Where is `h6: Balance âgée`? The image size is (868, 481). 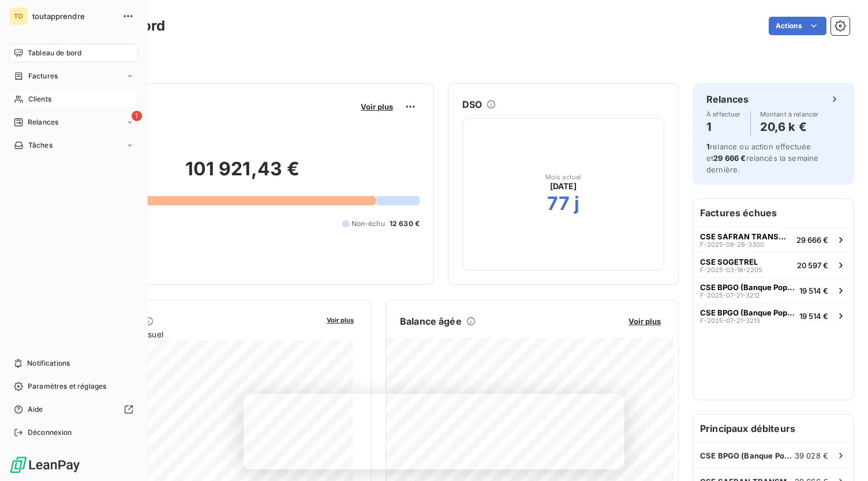
h6: Balance âgée is located at coordinates (430, 322).